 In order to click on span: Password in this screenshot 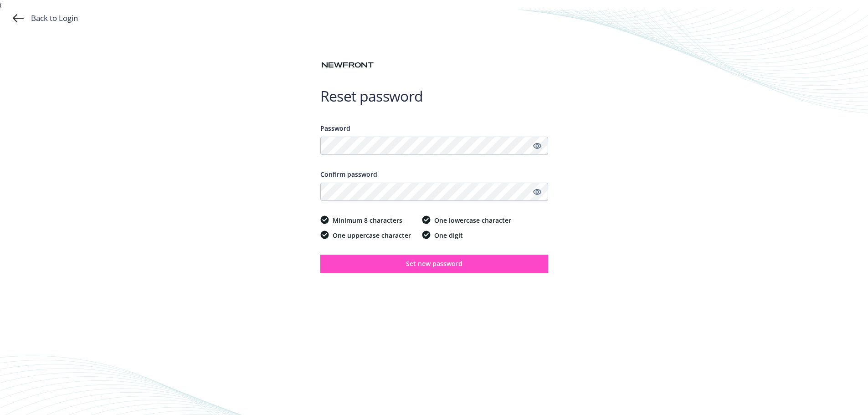, I will do `click(335, 128)`.